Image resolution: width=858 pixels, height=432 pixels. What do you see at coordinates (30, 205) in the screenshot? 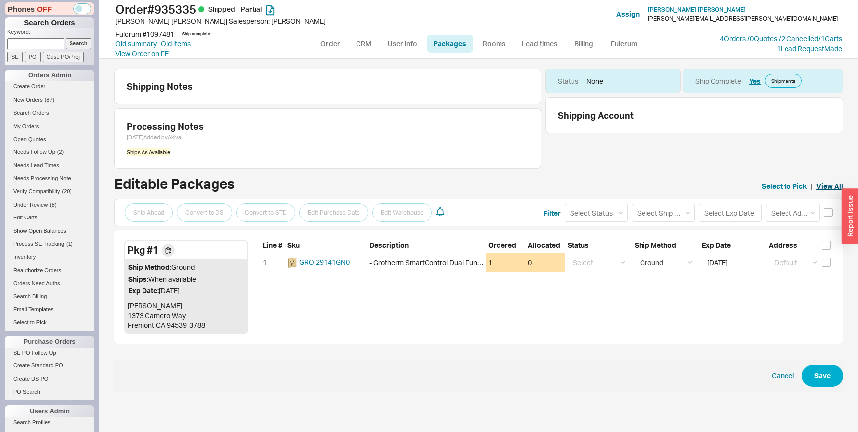
I see `span: Under Review` at bounding box center [30, 205].